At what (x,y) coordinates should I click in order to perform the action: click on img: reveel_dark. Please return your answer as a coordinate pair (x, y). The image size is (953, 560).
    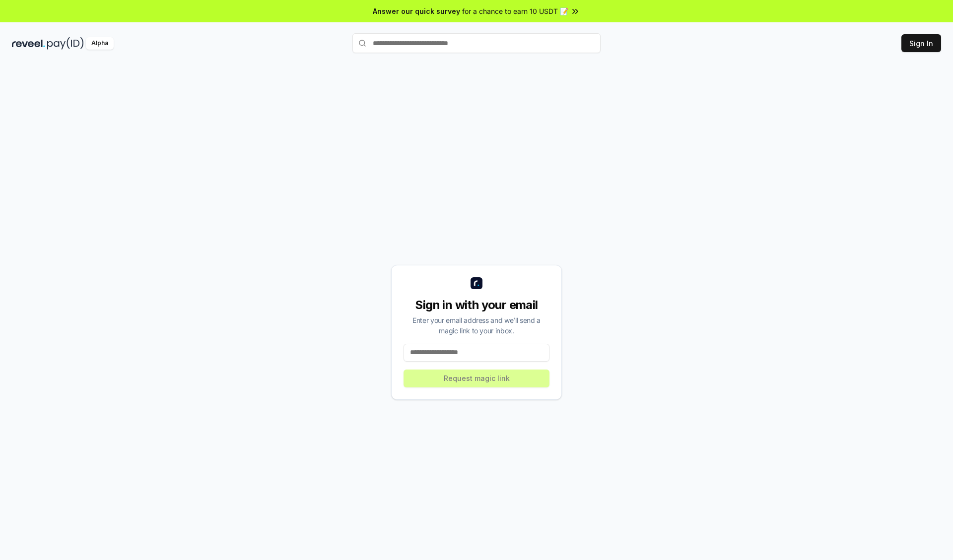
    Looking at the image, I should click on (28, 43).